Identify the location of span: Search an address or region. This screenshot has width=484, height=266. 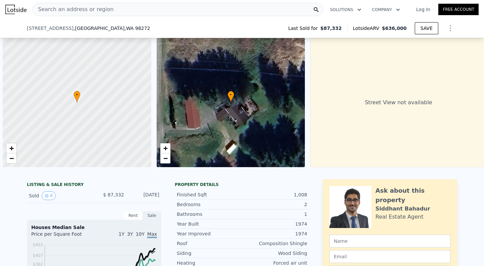
(73, 9).